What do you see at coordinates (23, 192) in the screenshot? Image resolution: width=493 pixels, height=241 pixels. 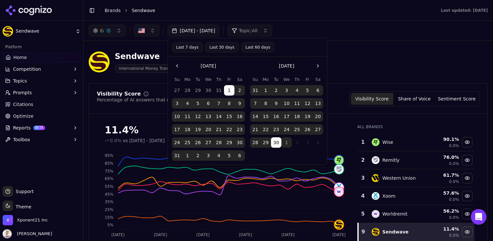 I see `span: Support` at bounding box center [23, 192].